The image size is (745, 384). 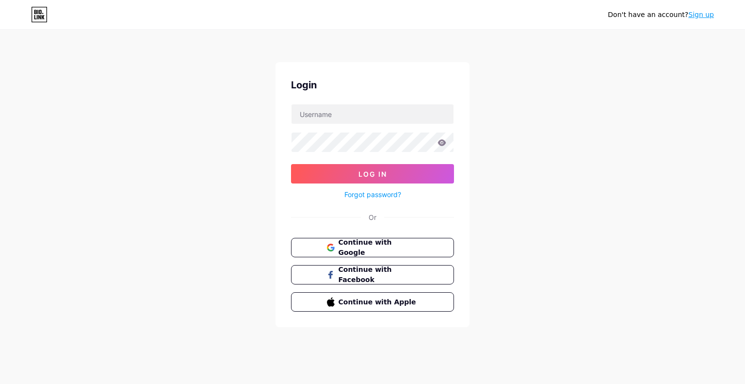 I want to click on a: Continue with Google, so click(x=373, y=247).